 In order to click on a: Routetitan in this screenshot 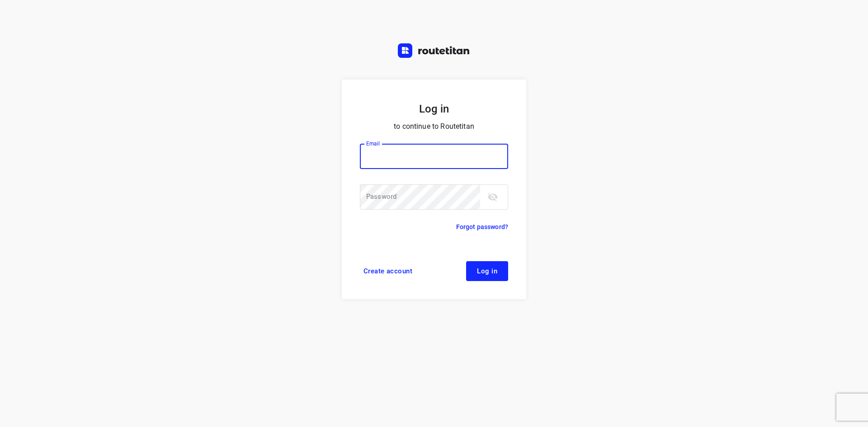, I will do `click(434, 52)`.